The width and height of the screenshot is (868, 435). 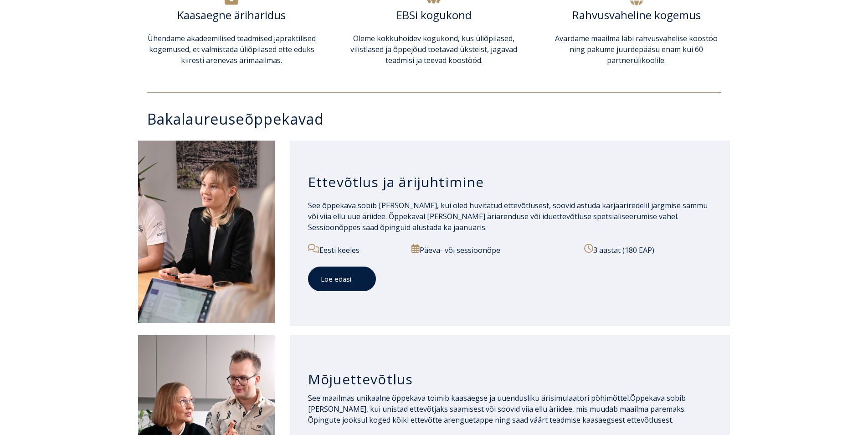 I want to click on img: Ettevõtlus ja ärijuhtimine, so click(x=206, y=232).